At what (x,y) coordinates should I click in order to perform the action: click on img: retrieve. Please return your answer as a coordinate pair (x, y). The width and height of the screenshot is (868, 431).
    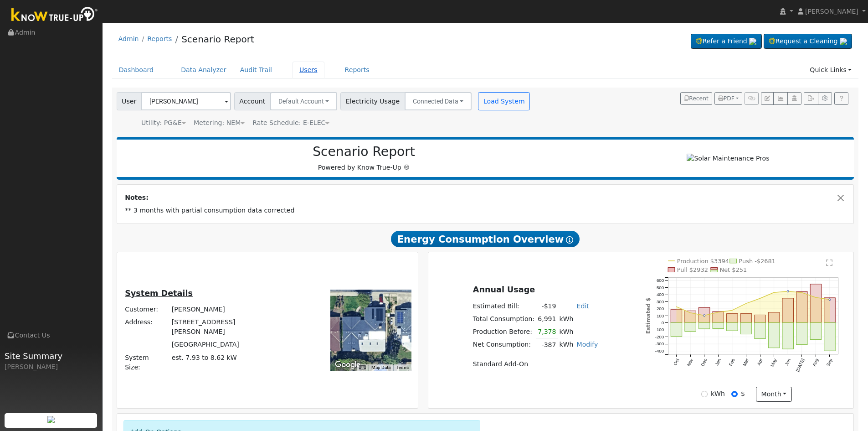
    Looking at the image, I should click on (752, 42).